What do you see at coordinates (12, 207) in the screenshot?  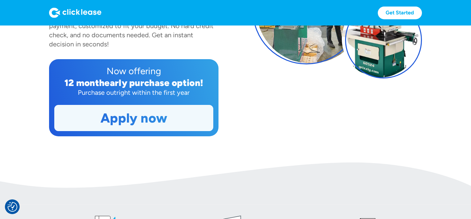 I see `button: Consent Preferences` at bounding box center [12, 207].